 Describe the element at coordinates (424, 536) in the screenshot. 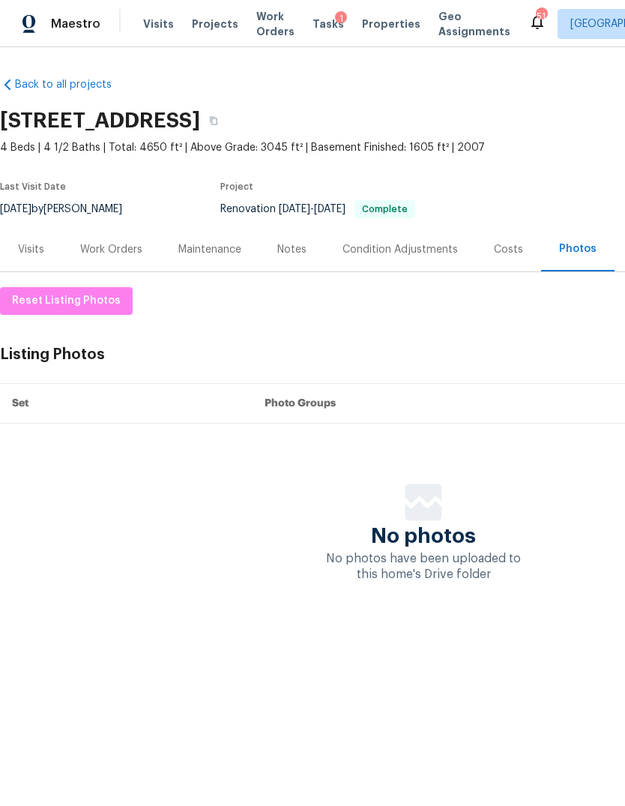

I see `span: No photos` at that location.